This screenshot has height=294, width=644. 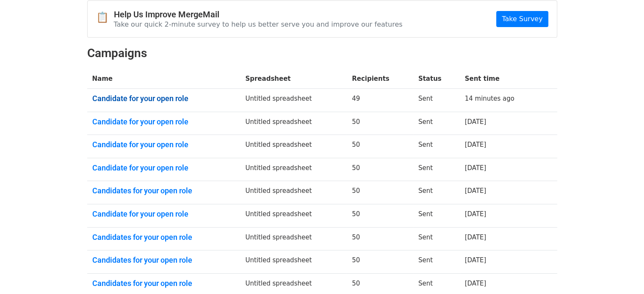 I want to click on th: Status, so click(x=437, y=79).